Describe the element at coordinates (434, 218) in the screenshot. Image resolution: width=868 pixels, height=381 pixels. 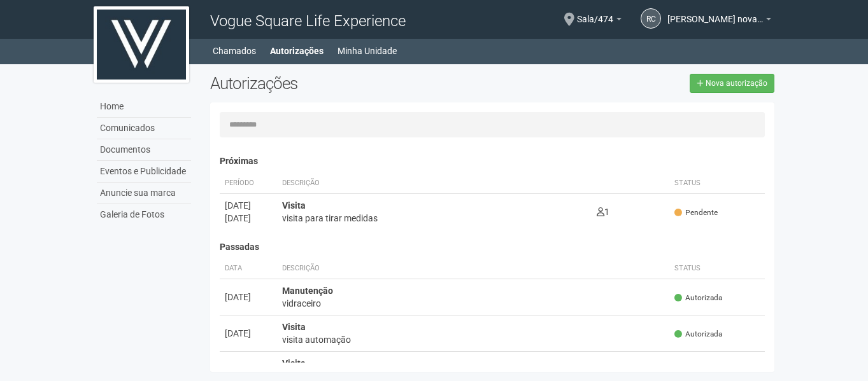
I see `div: visita para tirar medidas` at that location.